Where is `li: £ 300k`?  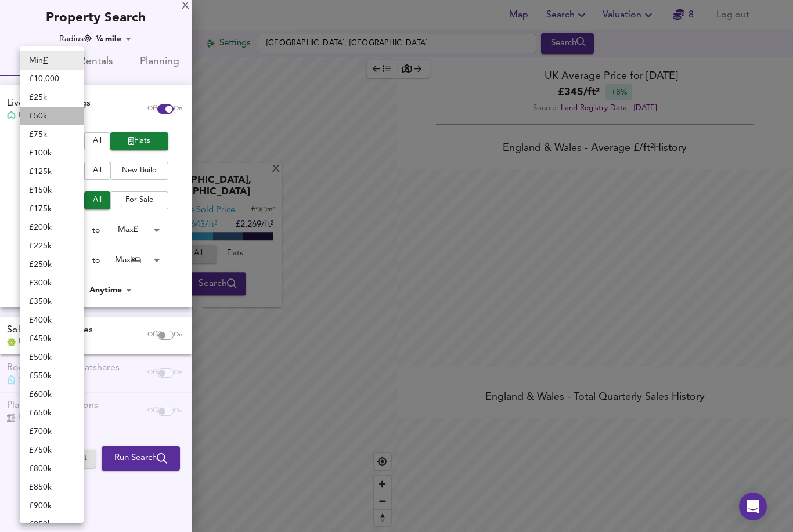
li: £ 300k is located at coordinates (51, 283).